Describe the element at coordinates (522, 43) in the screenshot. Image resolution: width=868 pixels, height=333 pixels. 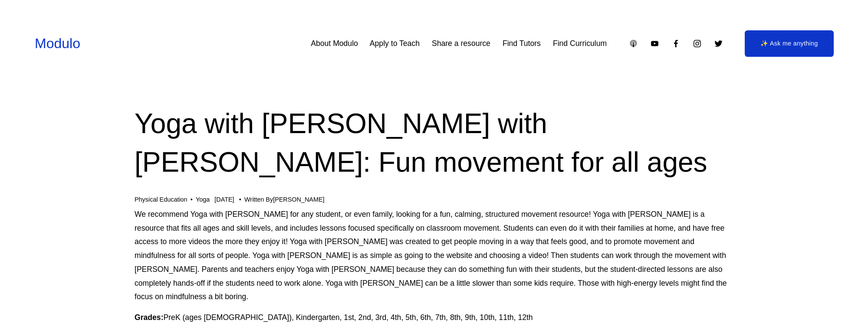
I see `a: Find Tutors` at that location.